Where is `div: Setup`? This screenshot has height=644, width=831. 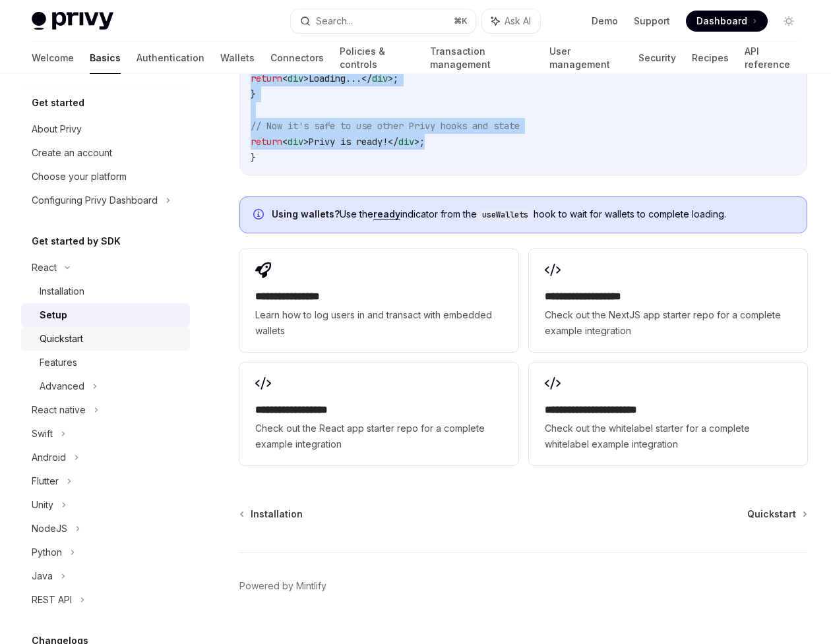 div: Setup is located at coordinates (53, 315).